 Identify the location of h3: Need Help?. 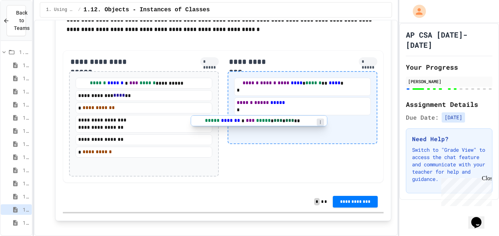
(449, 139).